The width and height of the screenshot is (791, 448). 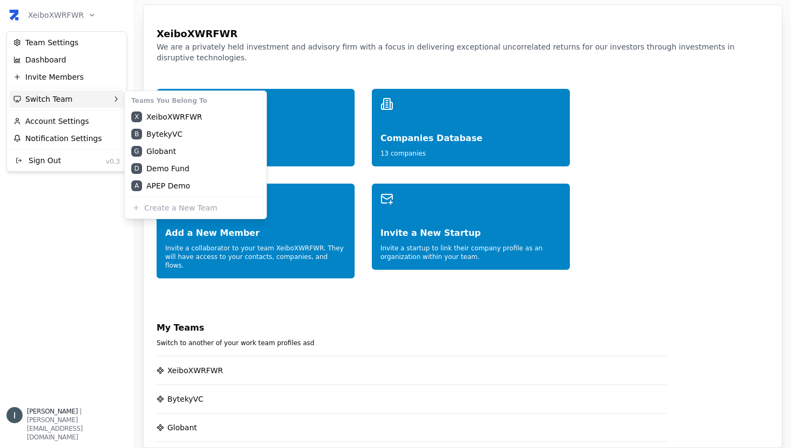 I want to click on div: Team Settings, so click(x=67, y=43).